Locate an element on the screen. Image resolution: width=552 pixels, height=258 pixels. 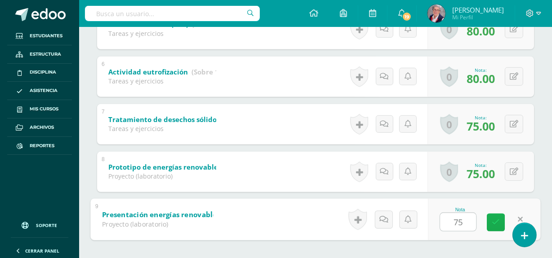
span: Estudiantes is located at coordinates (46, 36).